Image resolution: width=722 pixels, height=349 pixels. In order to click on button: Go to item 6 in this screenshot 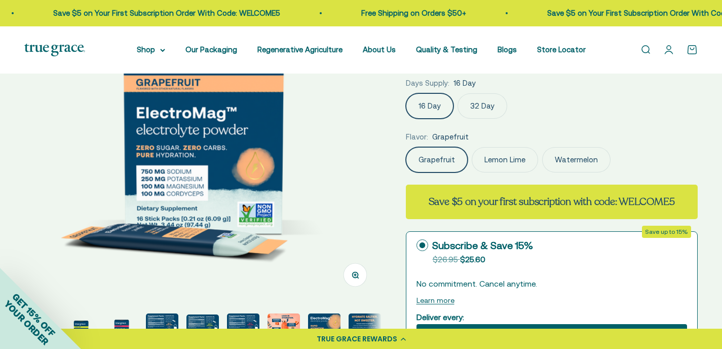, I will do `click(243, 331)`.